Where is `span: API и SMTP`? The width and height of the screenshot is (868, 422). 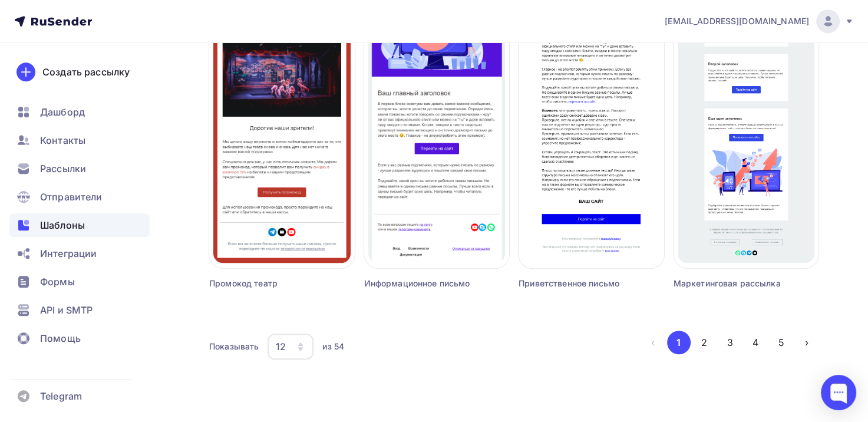
span: API и SMTP is located at coordinates (66, 310).